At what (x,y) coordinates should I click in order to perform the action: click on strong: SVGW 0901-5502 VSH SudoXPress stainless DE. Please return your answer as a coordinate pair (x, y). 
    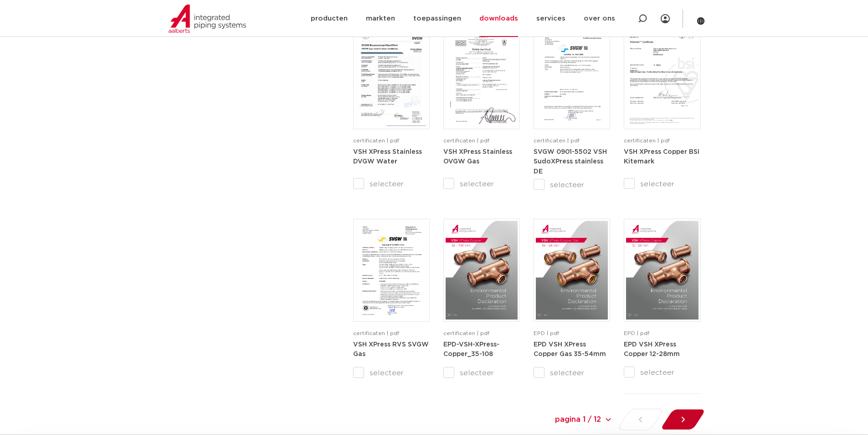
    Looking at the image, I should click on (570, 161).